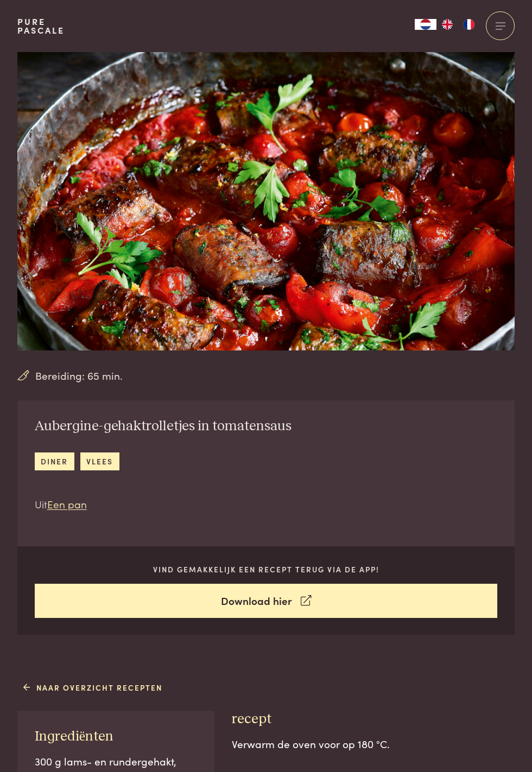 This screenshot has height=772, width=532. Describe the element at coordinates (67, 503) in the screenshot. I see `a: Een pan` at that location.